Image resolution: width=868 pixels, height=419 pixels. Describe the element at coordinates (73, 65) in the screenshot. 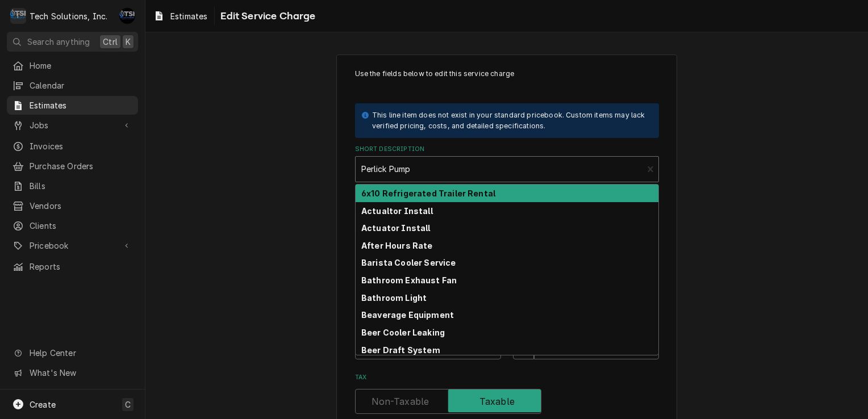

I see `a: Home` at that location.